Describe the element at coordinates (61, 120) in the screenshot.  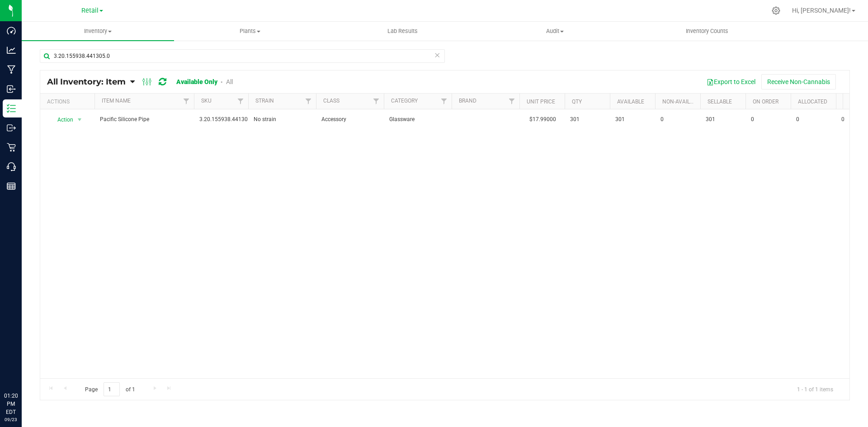
I see `span: Action` at that location.